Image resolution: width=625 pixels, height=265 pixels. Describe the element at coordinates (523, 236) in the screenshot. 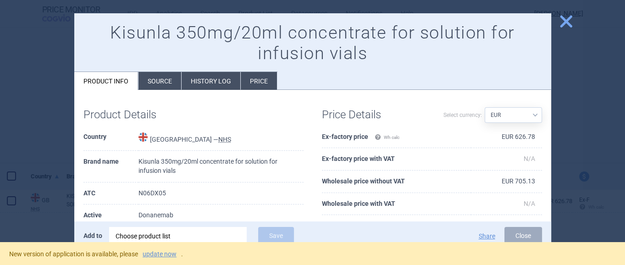

I see `button: Close` at that location.